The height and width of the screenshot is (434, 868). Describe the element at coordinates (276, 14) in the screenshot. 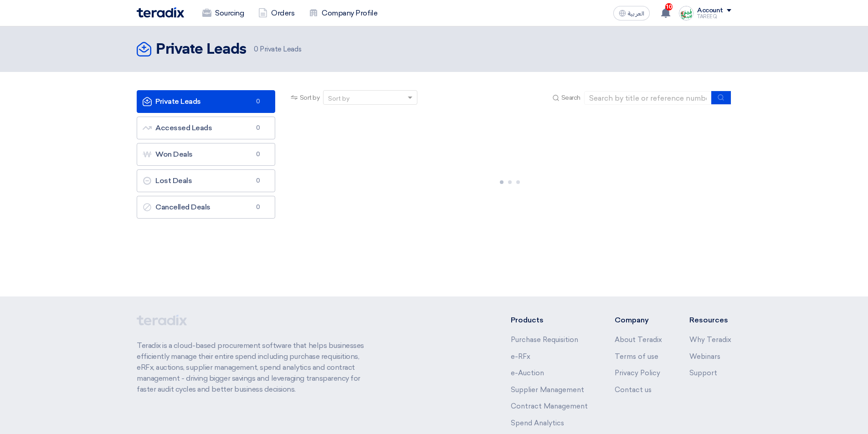

I see `a: Orders` at that location.